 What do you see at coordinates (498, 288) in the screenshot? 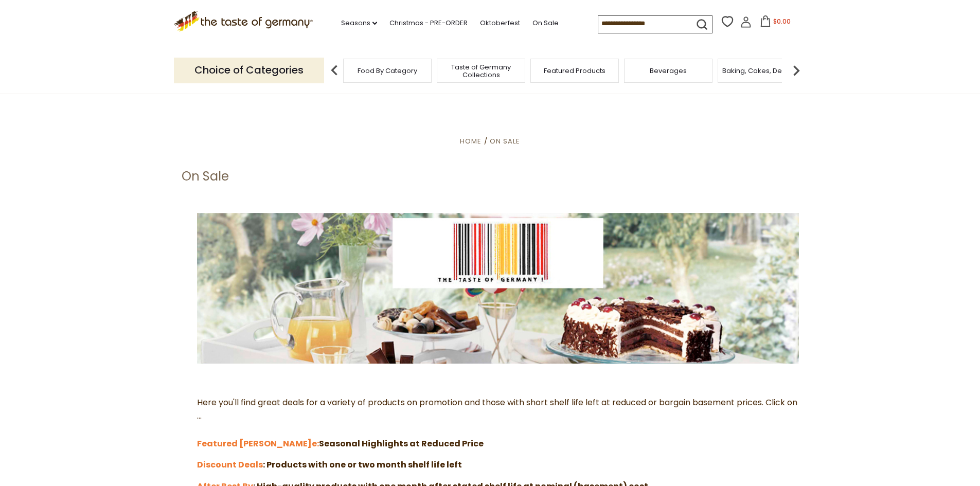
I see `img: the-taste-of-germany-barcode-3.jpg` at bounding box center [498, 288].